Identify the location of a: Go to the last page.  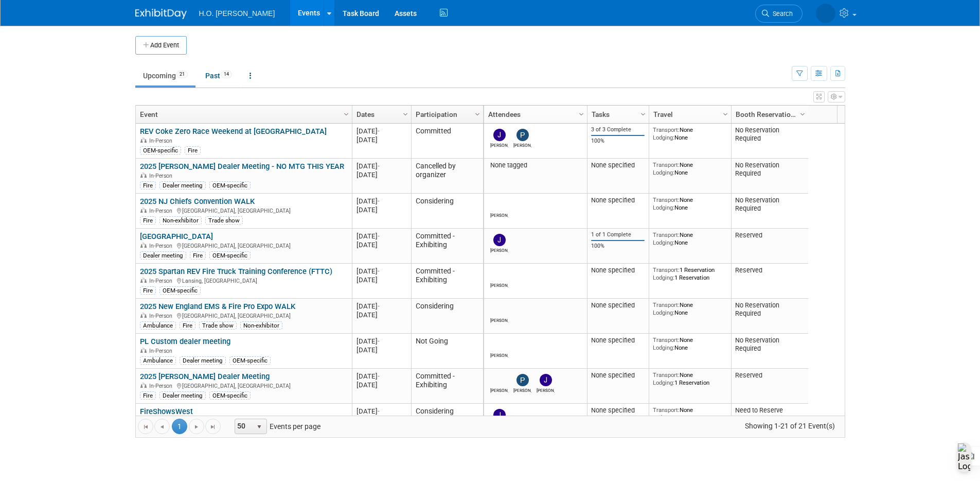
(213, 426).